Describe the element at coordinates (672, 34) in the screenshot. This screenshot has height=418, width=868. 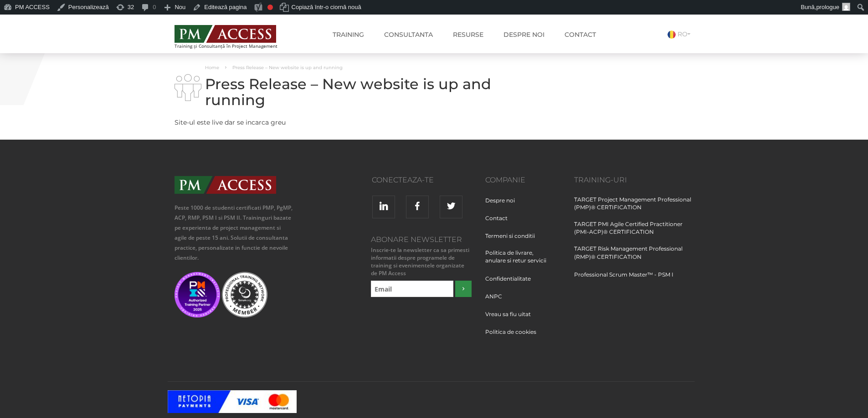
I see `img: Romana` at that location.